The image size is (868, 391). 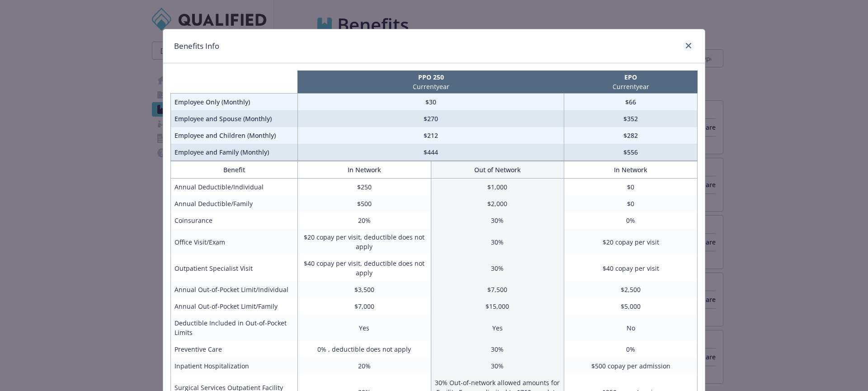 I want to click on td: 0% , deductible does not apply, so click(x=364, y=350).